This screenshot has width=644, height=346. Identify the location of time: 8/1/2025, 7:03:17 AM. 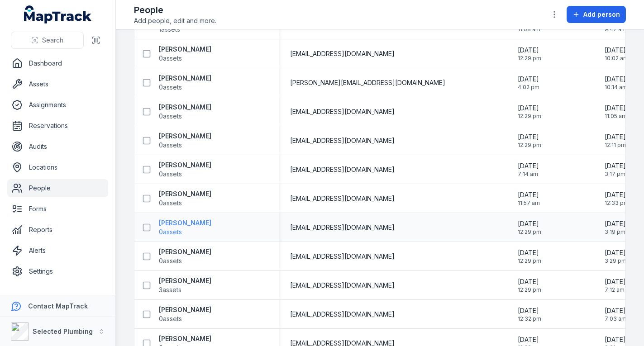
(615, 314).